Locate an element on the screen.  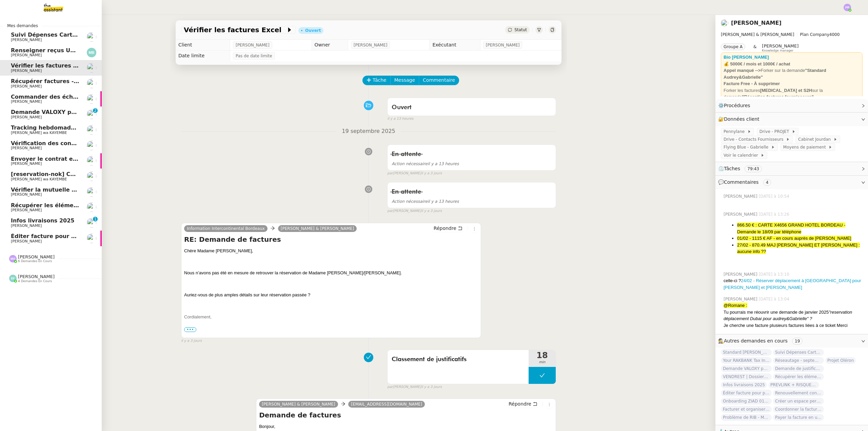
span: Récupérer factures - septembre 2025 is located at coordinates (68, 81).